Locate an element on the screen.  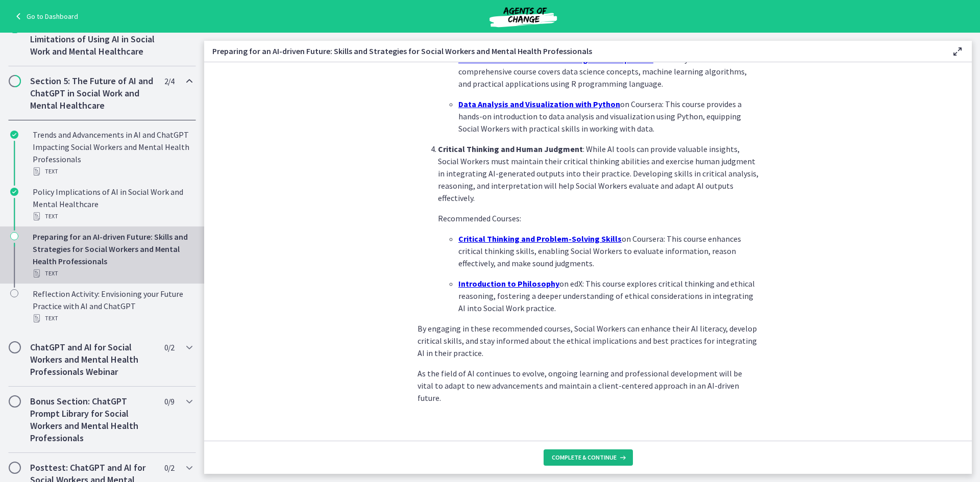
u: Data Analysis and Visualization with Python is located at coordinates (539, 104).